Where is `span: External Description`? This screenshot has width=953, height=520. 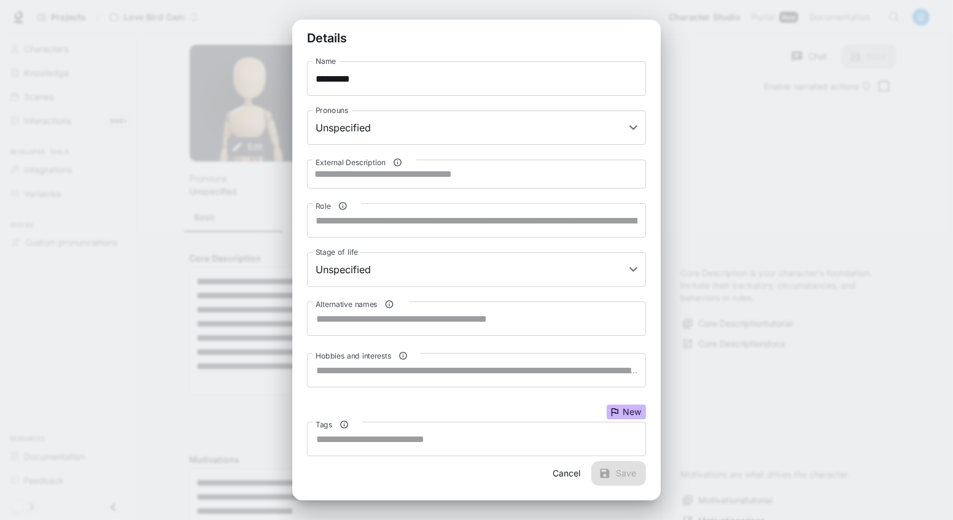
span: External Description is located at coordinates (351, 162).